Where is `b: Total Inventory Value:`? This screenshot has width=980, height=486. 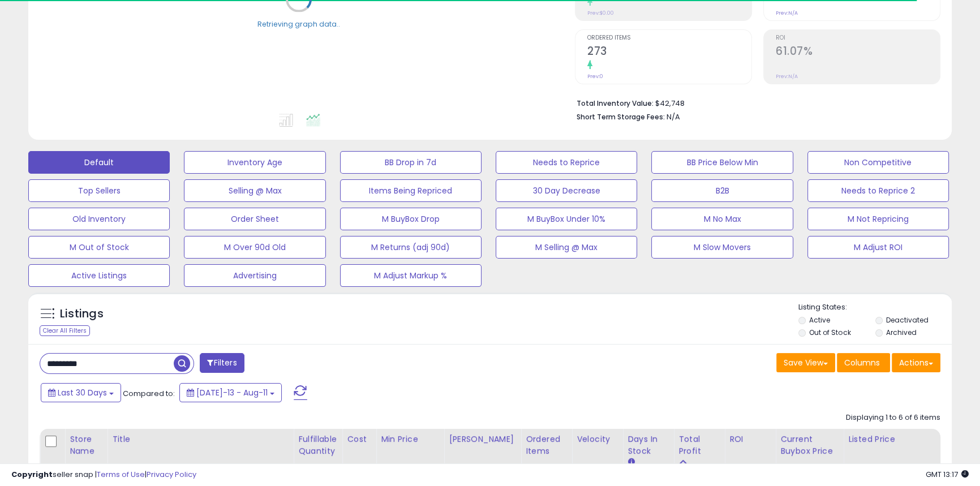
b: Total Inventory Value: is located at coordinates (615, 103).